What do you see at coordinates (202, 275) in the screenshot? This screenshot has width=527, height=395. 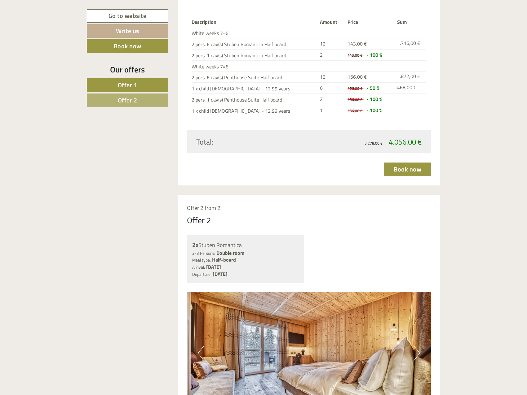 I see `small: Departure:` at bounding box center [202, 275].